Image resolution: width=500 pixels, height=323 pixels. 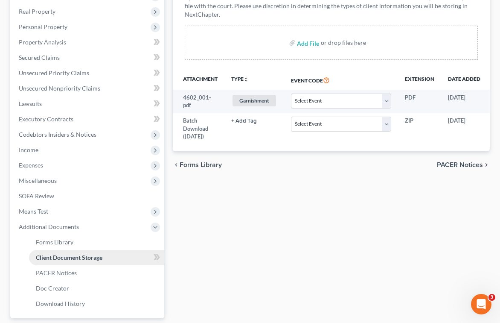 What do you see at coordinates (88, 73) in the screenshot?
I see `a: Unsecured Priority Claims` at bounding box center [88, 73].